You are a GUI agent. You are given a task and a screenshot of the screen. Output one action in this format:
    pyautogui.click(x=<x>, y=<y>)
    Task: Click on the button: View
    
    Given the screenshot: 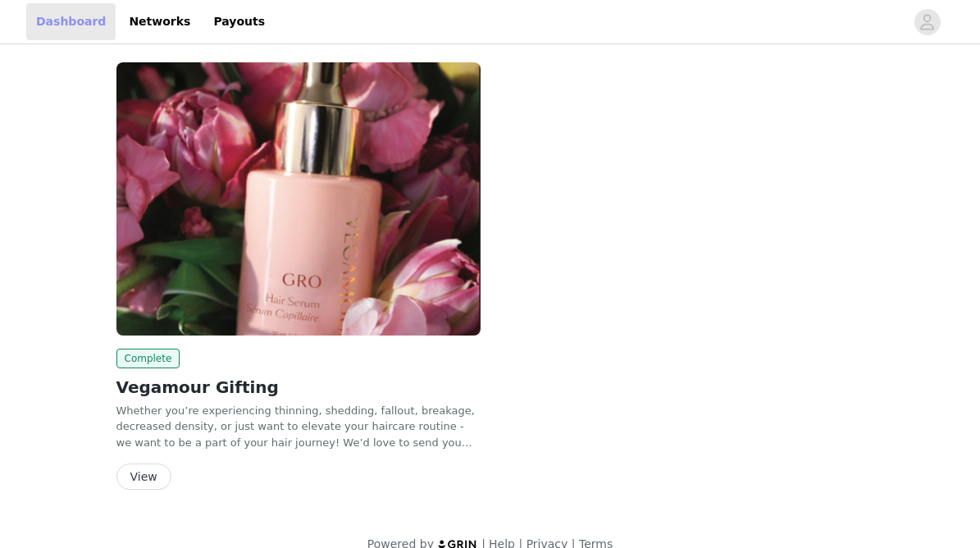 What is the action you would take?
    pyautogui.click(x=143, y=476)
    